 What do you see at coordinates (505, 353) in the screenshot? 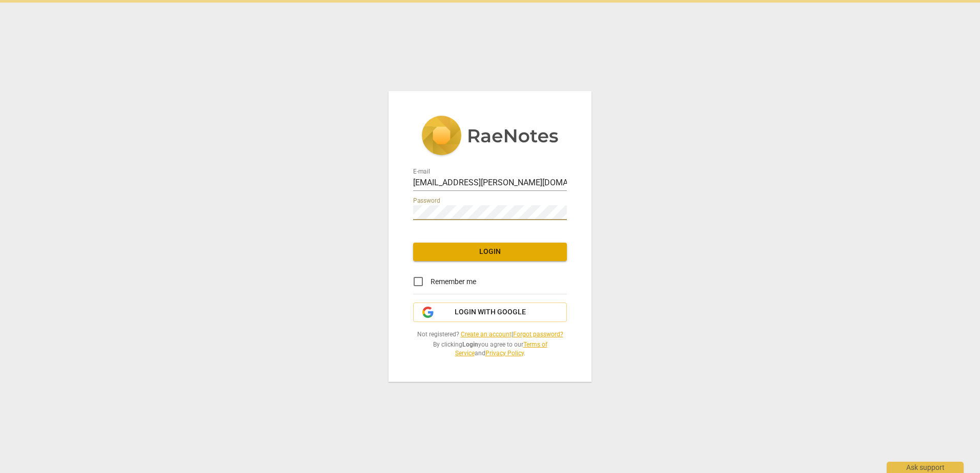
I see `a: Privacy Policy` at bounding box center [505, 353].